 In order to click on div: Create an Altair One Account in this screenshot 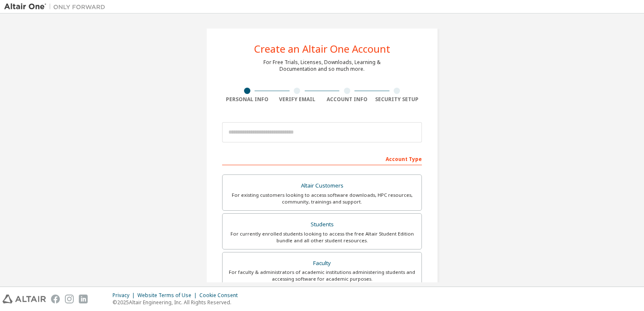, I will do `click(322, 49)`.